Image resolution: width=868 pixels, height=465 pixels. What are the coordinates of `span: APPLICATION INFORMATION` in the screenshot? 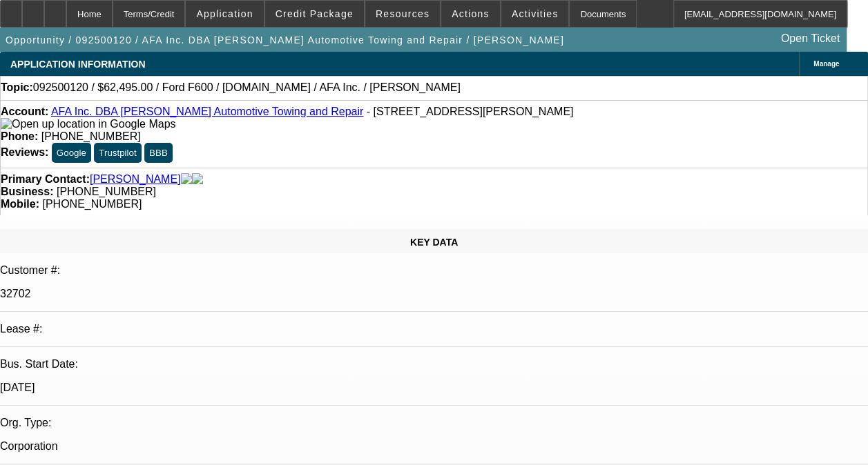 It's located at (77, 64).